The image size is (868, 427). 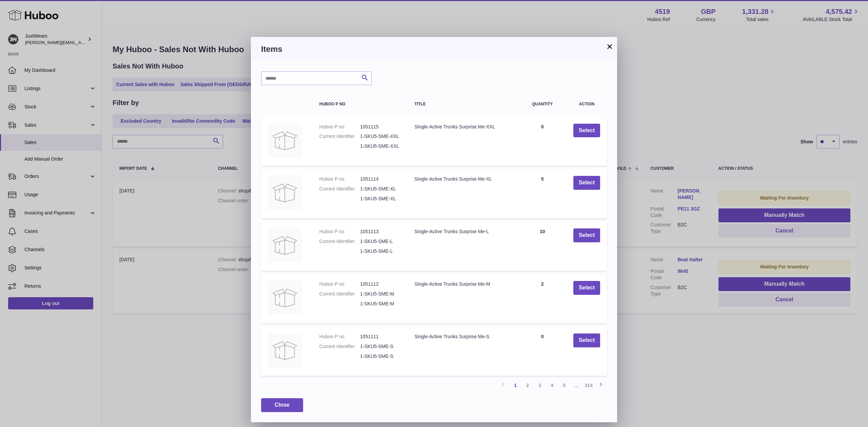 What do you see at coordinates (381, 127) in the screenshot?
I see `dd: 1051115` at bounding box center [381, 127].